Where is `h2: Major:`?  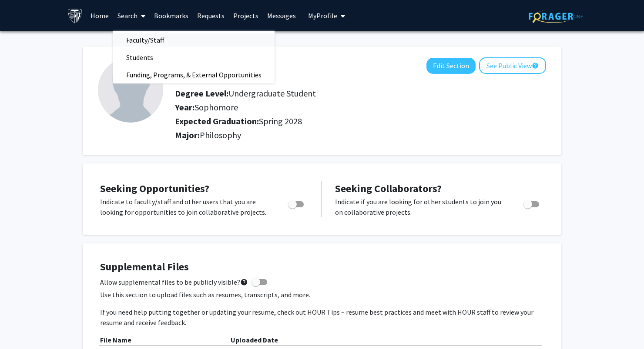
h2: Major: is located at coordinates (360, 135).